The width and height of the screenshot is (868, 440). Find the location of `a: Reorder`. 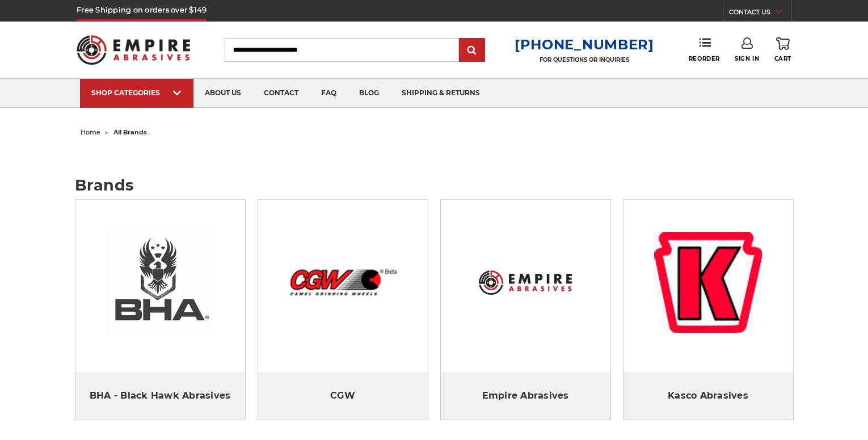

a: Reorder is located at coordinates (704, 50).